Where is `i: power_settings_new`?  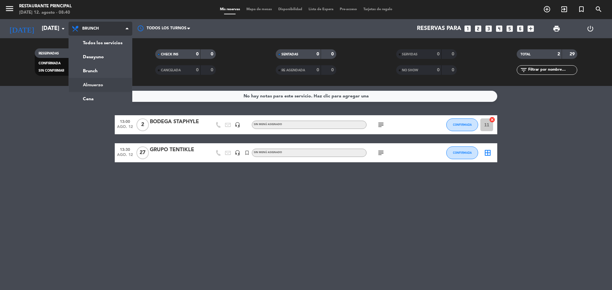
i: power_settings_new is located at coordinates (590, 29).